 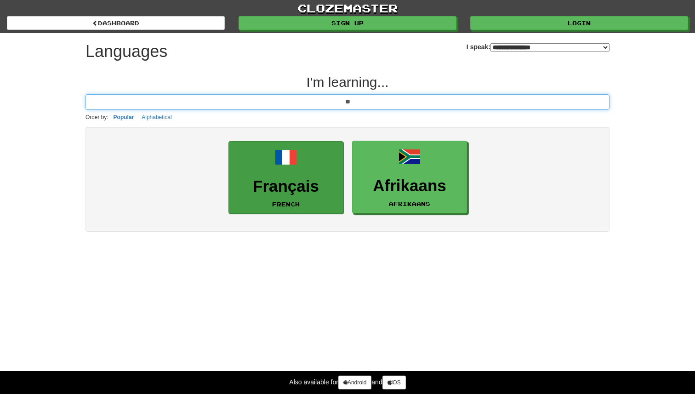 I want to click on a: AfrikaansAfrikaans, so click(x=410, y=177).